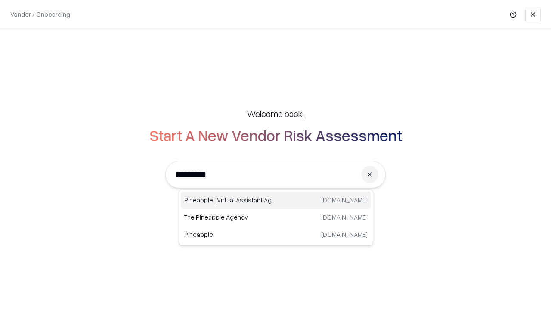 The width and height of the screenshot is (551, 310). I want to click on h2: Start A New Vendor Risk Assessment, so click(276, 135).